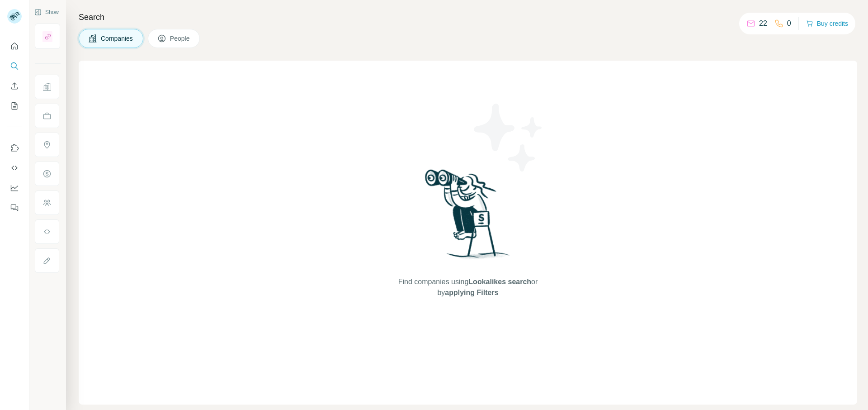 The image size is (868, 410). What do you see at coordinates (468, 217) in the screenshot?
I see `img: Surfe Illustration - Woman searching with binoculars` at bounding box center [468, 217].